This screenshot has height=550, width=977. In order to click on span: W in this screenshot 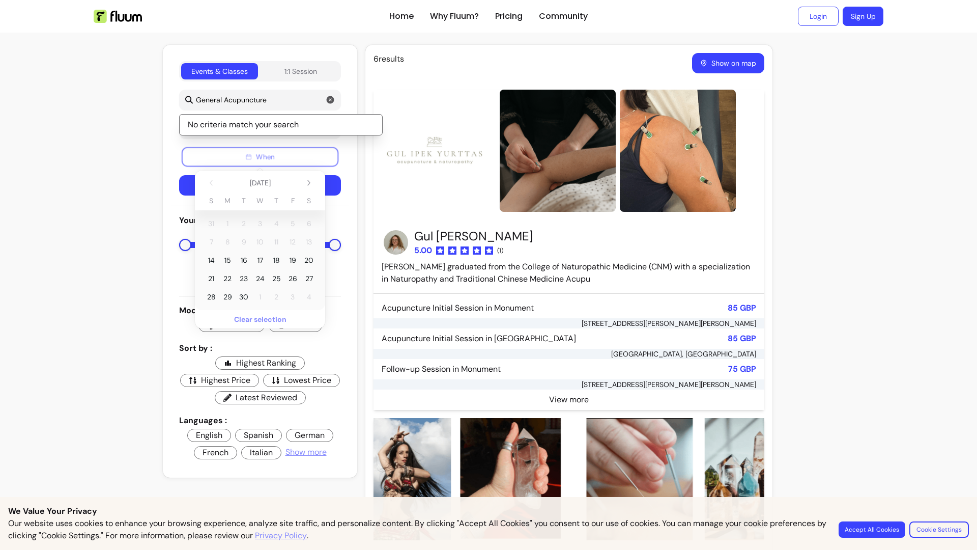, I will do `click(260, 201)`.